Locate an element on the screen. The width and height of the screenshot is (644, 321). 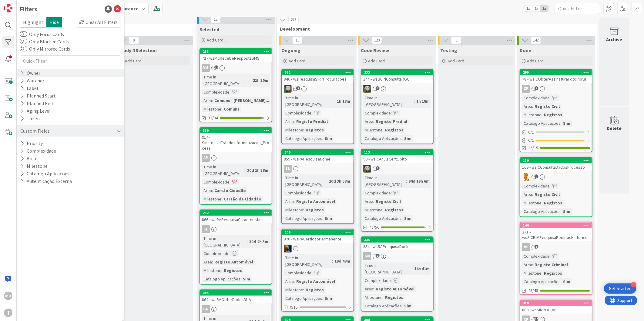
div: 25872 - wsMCRecebeRespostaSMS is located at coordinates (236, 56).